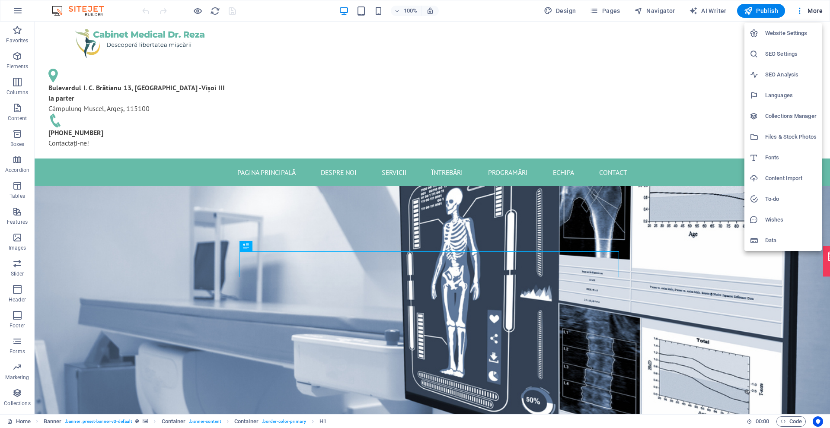 The image size is (830, 428). Describe the element at coordinates (791, 241) in the screenshot. I see `h6: Data` at that location.